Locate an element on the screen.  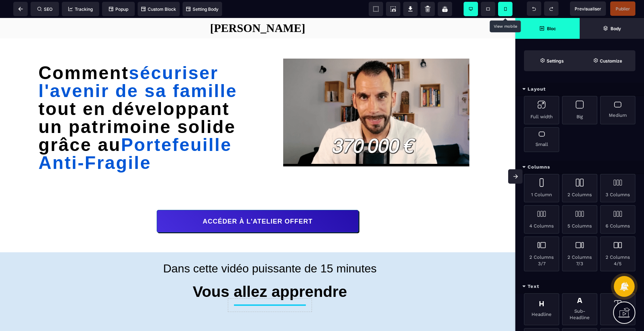
div: 2 Columns 3/7 is located at coordinates (541, 254).